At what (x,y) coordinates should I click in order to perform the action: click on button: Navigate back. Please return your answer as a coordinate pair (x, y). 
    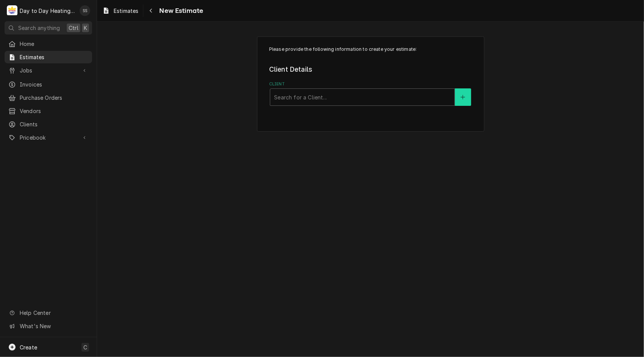
    Looking at the image, I should click on (151, 11).